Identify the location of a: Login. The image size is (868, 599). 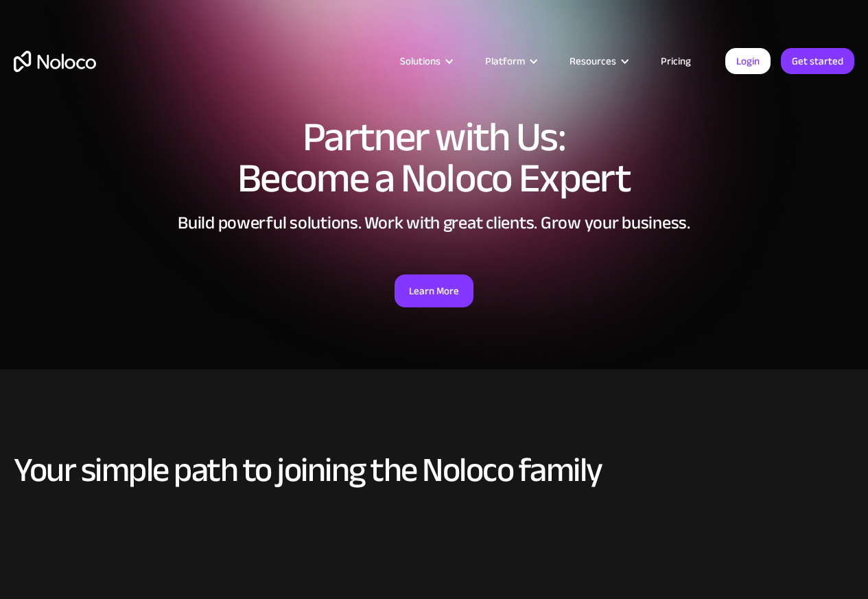
(748, 61).